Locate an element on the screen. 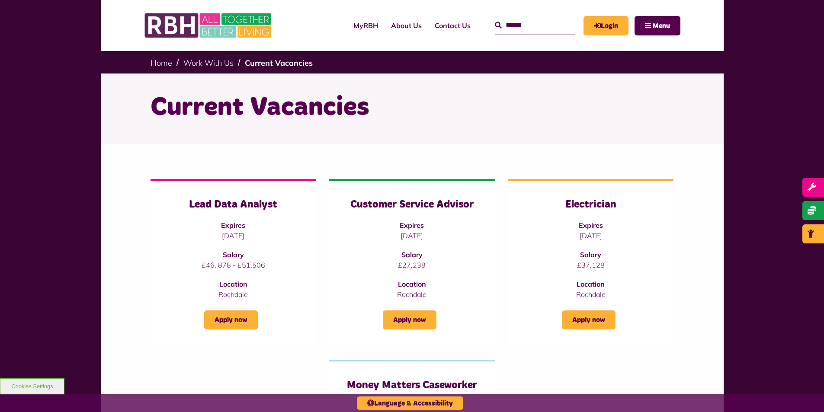 The image size is (824, 412). a: Work With Us is located at coordinates (209, 63).